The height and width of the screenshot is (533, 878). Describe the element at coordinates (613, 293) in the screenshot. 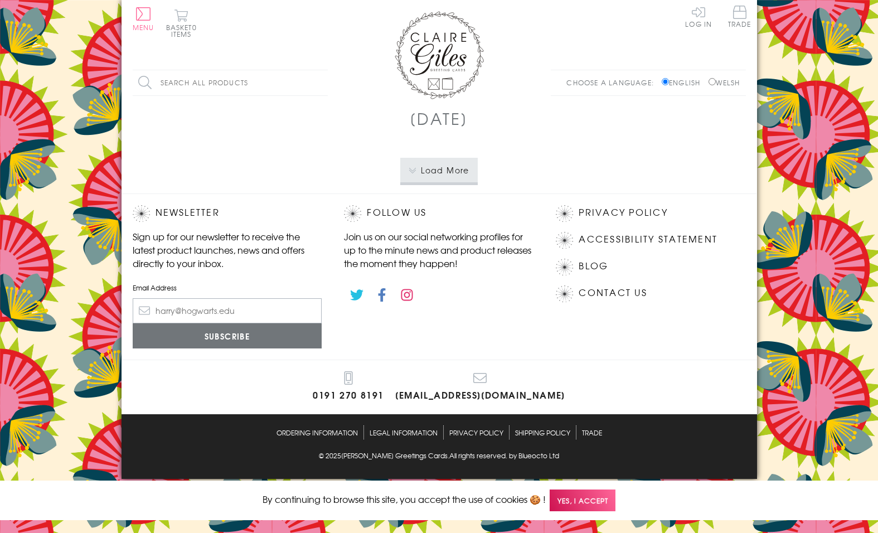

I see `a: Contact Us` at that location.